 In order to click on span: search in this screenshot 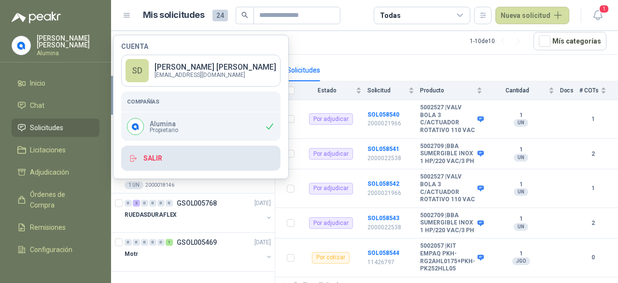, I will do `click(245, 15)`.